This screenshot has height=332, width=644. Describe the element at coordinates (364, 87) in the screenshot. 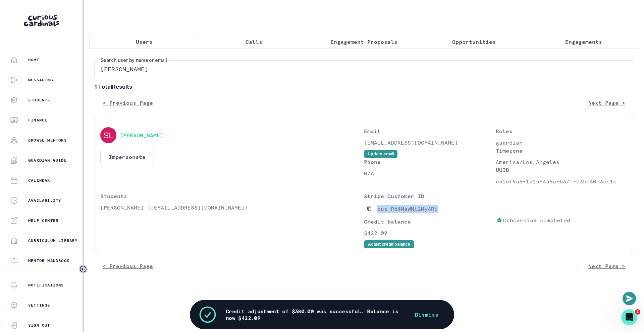

I see `b: 1 Total Results` at that location.